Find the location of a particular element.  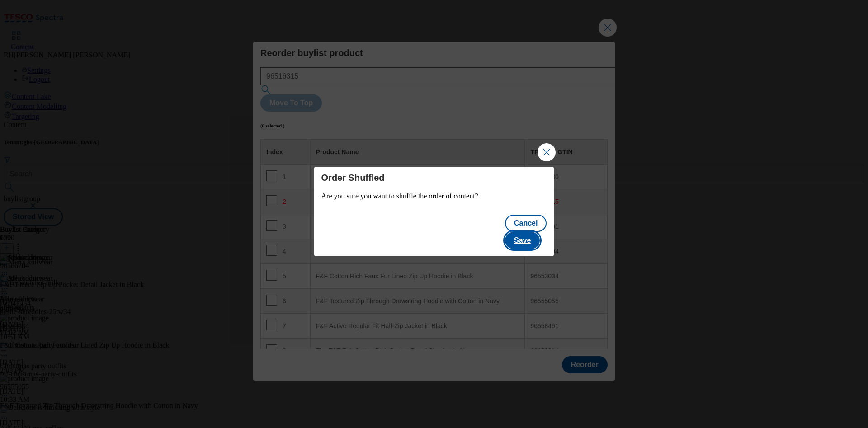

div: Modal is located at coordinates (434, 212).